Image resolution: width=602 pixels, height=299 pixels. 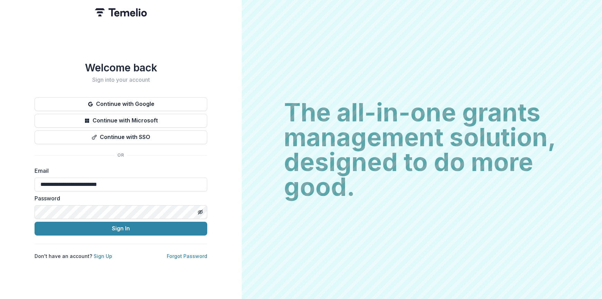 I want to click on label: Password, so click(x=119, y=199).